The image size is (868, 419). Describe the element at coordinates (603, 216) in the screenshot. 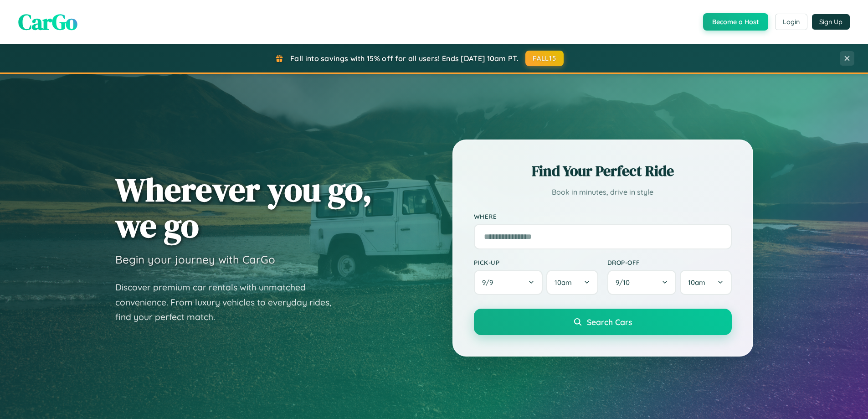

I see `label: Where` at that location.